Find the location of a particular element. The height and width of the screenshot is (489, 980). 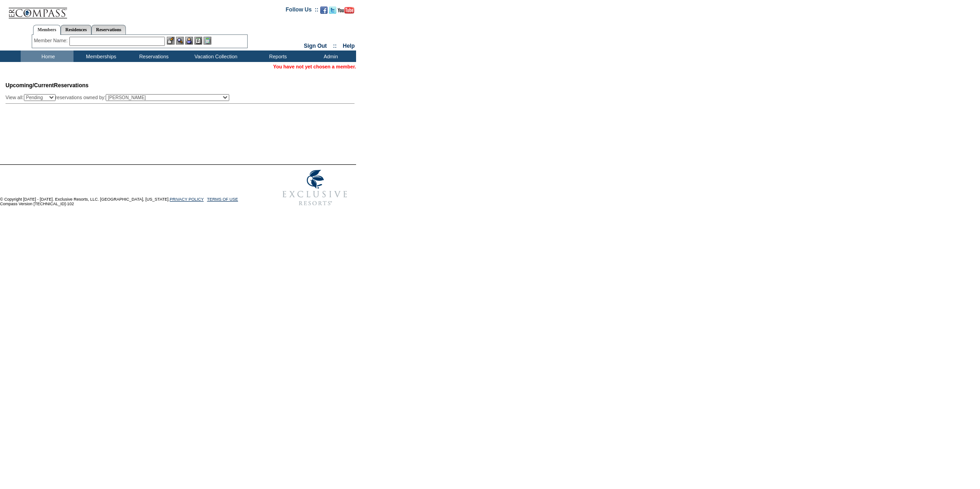

td: Reservations is located at coordinates (153, 56).